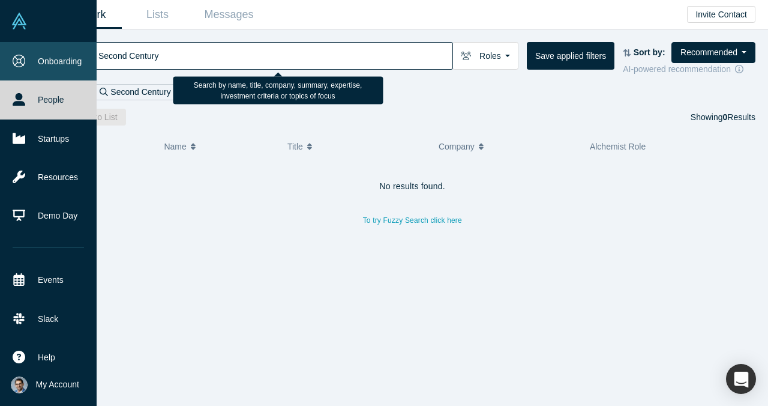  Describe the element at coordinates (46, 357) in the screenshot. I see `span: Help` at that location.